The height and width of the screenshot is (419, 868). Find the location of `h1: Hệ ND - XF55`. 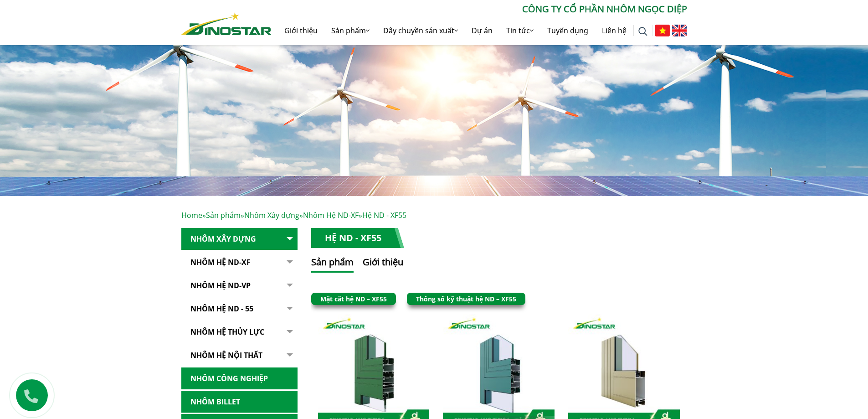

h1: Hệ ND - XF55 is located at coordinates (358, 238).